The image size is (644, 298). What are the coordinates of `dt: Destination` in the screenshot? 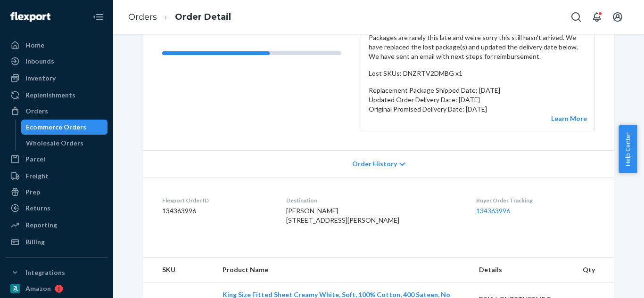 It's located at (374, 201).